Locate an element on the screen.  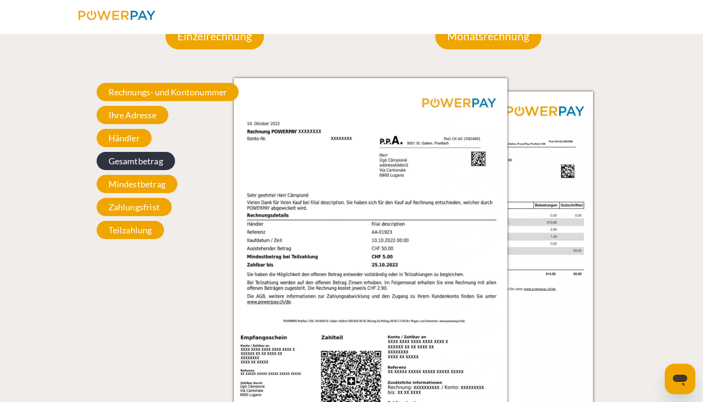
span: Ihre Adresse is located at coordinates (133, 115).